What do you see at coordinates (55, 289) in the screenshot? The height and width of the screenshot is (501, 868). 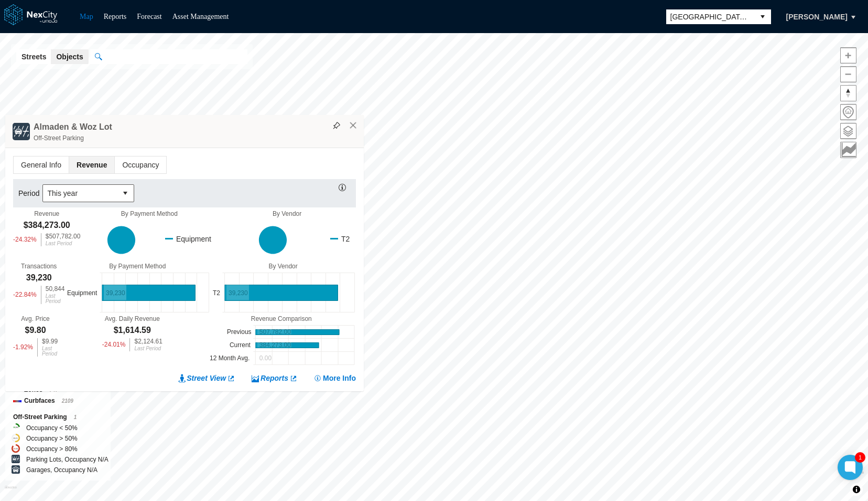 I see `div: 50,844` at bounding box center [55, 289].